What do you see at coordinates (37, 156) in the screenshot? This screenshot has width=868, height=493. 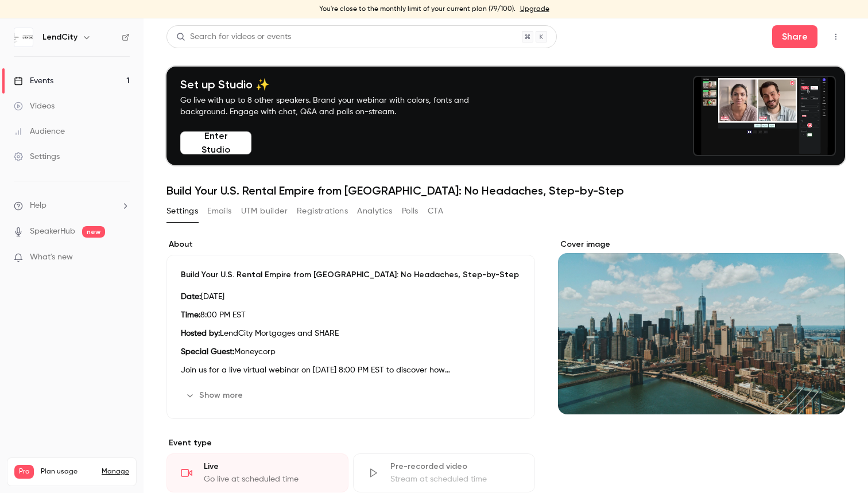 I see `div: Settings` at bounding box center [37, 156].